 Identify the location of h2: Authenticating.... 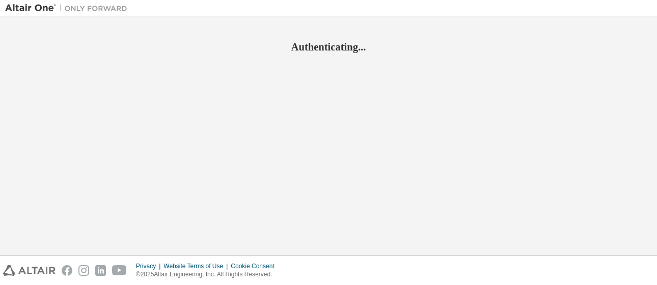
(329, 47).